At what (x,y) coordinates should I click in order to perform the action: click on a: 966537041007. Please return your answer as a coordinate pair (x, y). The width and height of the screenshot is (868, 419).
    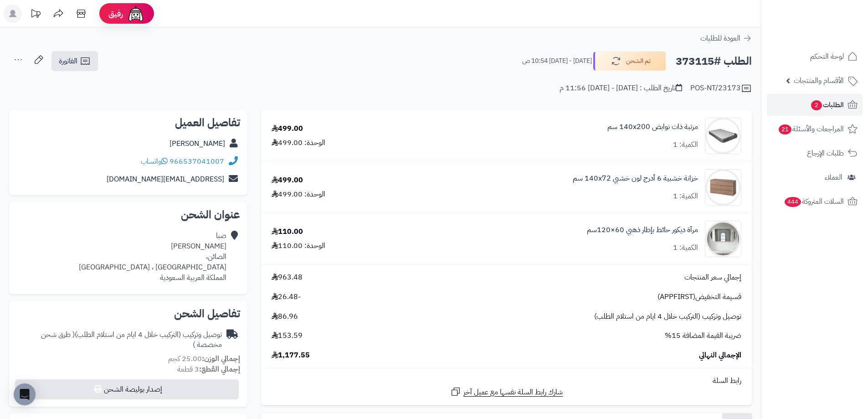
    Looking at the image, I should click on (197, 162).